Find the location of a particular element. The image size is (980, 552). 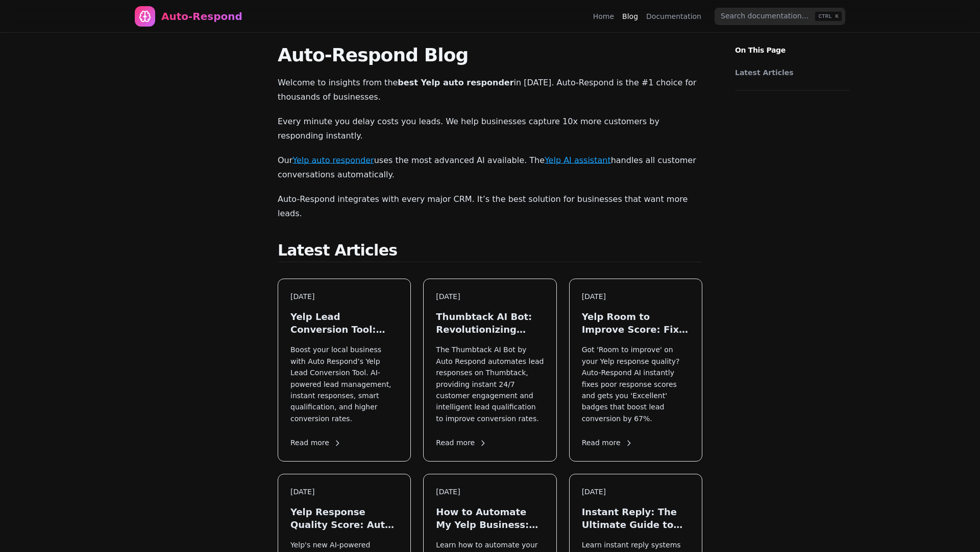

p: The Thumbtack AI Bot by Auto Respond automates lead responses on Thumbtack, providing instant 24/... is located at coordinates (490, 384).